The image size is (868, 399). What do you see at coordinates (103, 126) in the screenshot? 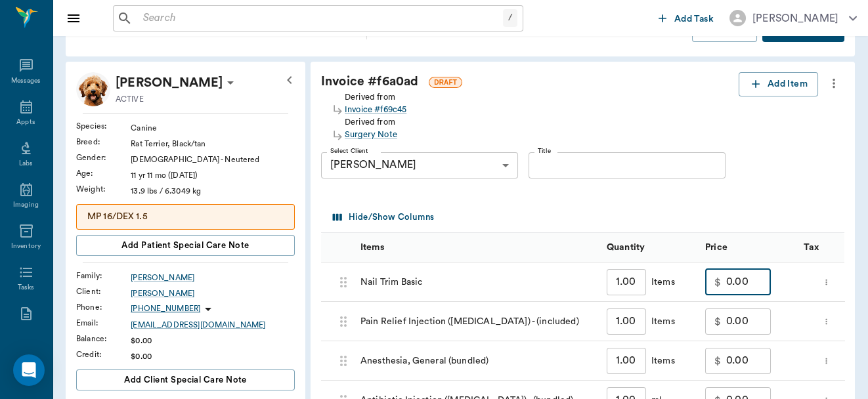
I see `div: Species :` at bounding box center [103, 126].